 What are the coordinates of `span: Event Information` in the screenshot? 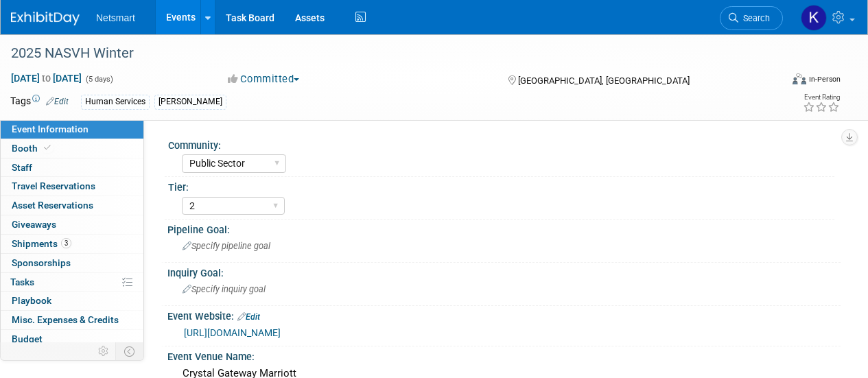 It's located at (50, 129).